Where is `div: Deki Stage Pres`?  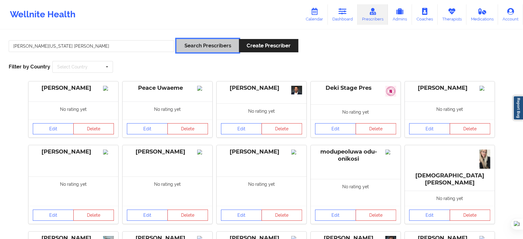
div: Deki Stage Pres is located at coordinates (355, 88).